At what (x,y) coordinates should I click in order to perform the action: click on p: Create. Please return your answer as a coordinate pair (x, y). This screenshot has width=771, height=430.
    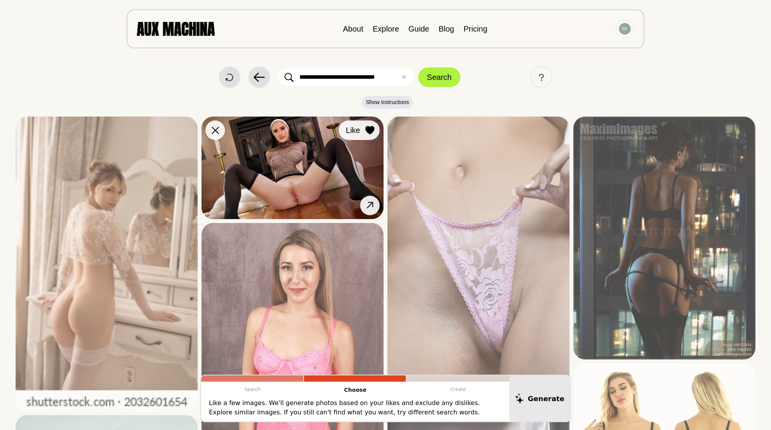
    Looking at the image, I should click on (458, 389).